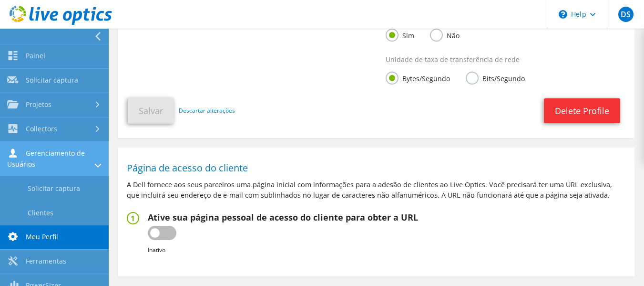 The width and height of the screenshot is (644, 286). What do you see at coordinates (374, 168) in the screenshot?
I see `h1: Página de acesso do cliente` at bounding box center [374, 168].